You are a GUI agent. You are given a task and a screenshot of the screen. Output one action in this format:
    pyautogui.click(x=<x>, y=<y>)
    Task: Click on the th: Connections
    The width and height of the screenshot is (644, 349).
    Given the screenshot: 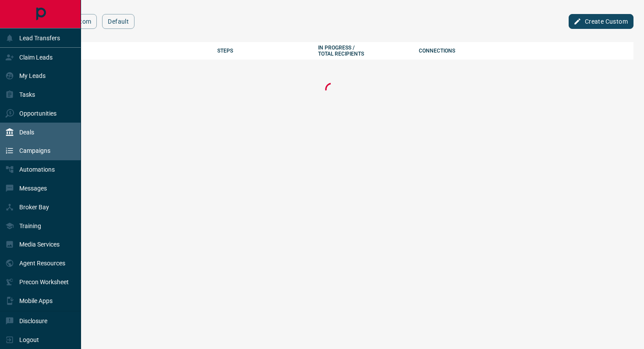 What is the action you would take?
    pyautogui.click(x=462, y=51)
    